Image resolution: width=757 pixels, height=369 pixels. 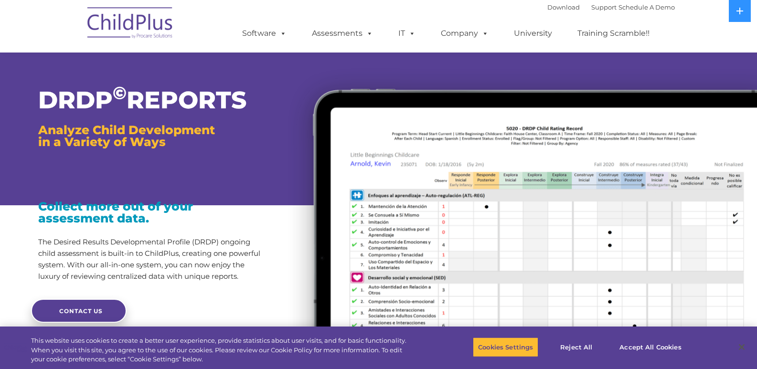 I want to click on button: Reject All, so click(x=576, y=347).